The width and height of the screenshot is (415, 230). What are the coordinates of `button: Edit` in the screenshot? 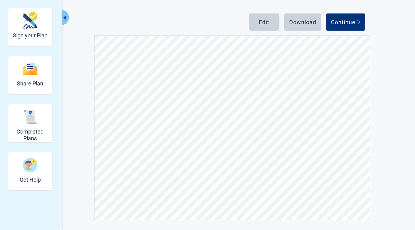 It's located at (264, 22).